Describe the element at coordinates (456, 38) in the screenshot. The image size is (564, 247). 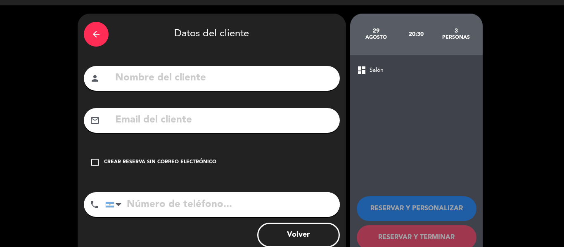
I see `div: personas` at that location.